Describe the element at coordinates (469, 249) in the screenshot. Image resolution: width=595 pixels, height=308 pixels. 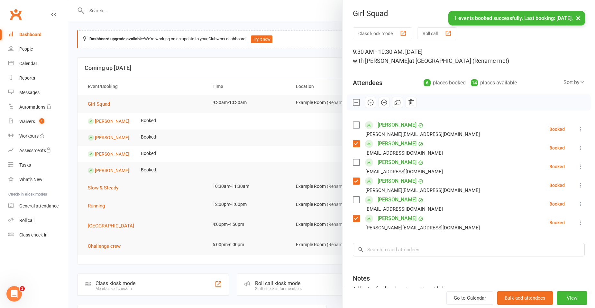
I see `input: Search to add attendees` at that location.